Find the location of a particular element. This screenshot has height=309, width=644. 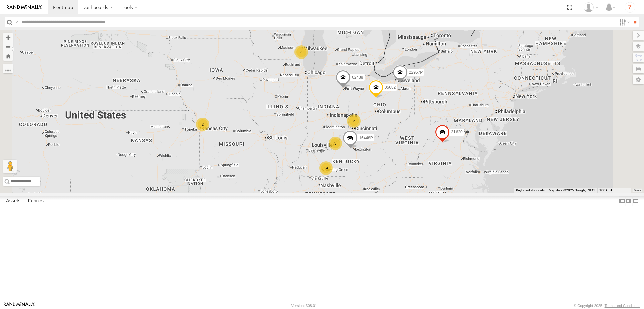

div: 14 is located at coordinates (326, 168).